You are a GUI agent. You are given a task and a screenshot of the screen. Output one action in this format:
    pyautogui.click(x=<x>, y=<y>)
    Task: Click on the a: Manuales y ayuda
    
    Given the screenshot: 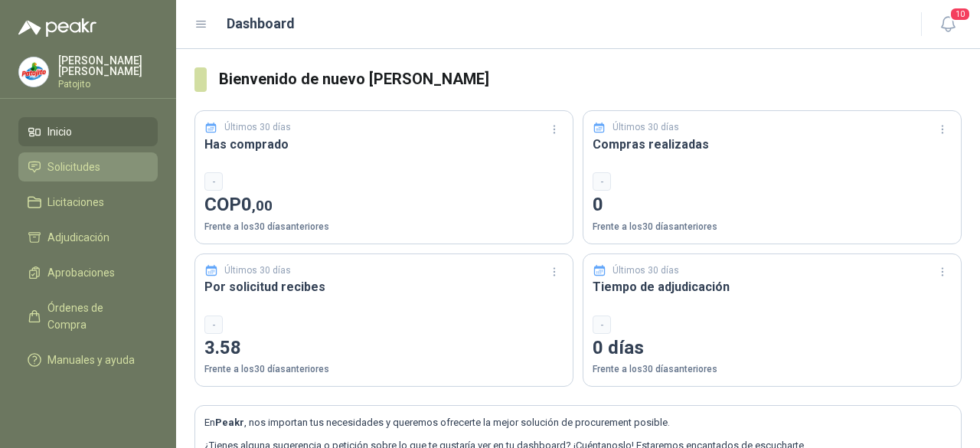 What is the action you would take?
    pyautogui.click(x=88, y=360)
    